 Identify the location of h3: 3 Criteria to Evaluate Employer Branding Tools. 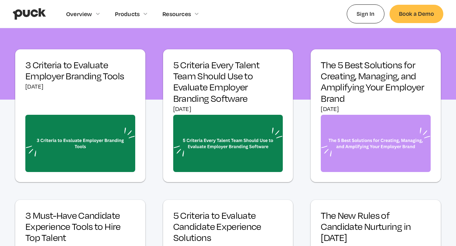
(80, 71).